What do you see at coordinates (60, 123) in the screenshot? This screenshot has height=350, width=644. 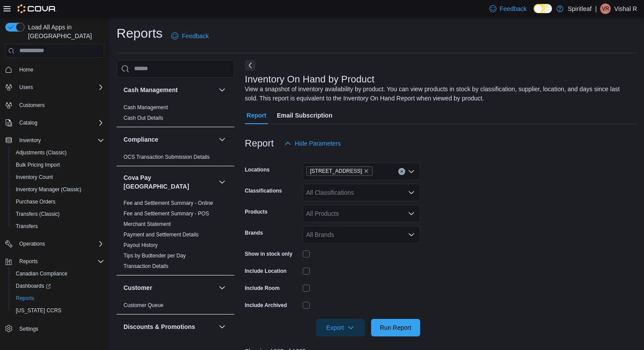 I see `span: Catalog` at bounding box center [60, 123].